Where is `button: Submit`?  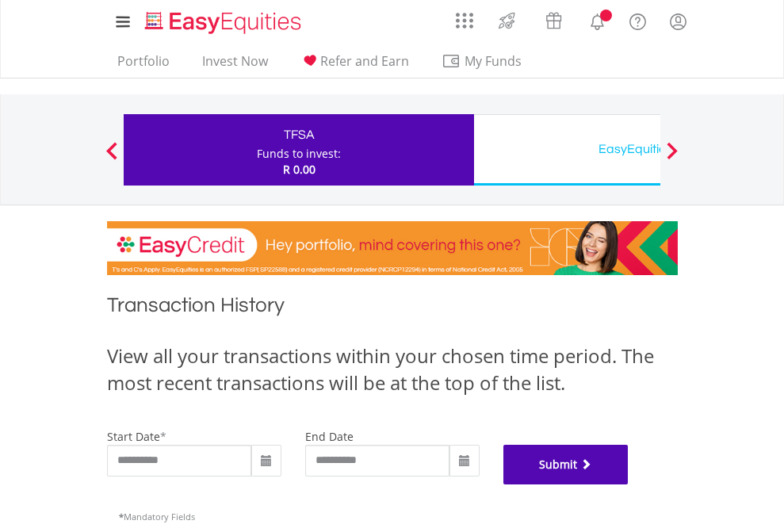 button: Submit is located at coordinates (566, 464).